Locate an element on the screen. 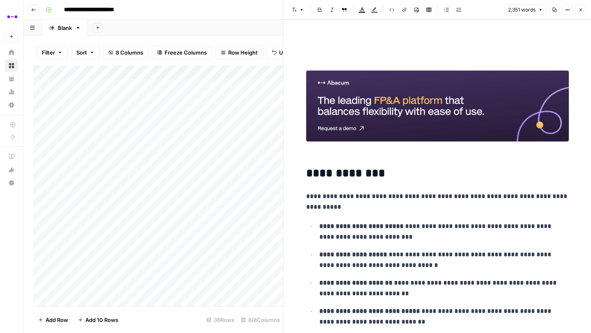 Image resolution: width=591 pixels, height=333 pixels. span: Freeze Columns is located at coordinates (186, 53).